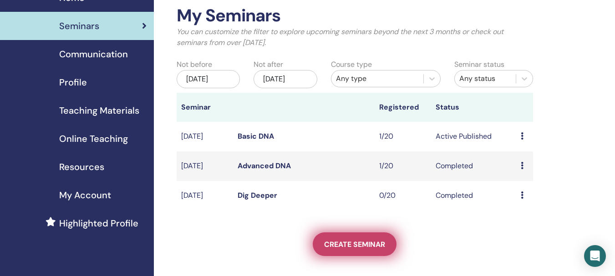 This screenshot has height=276, width=615. What do you see at coordinates (474, 137) in the screenshot?
I see `td: Active Published` at bounding box center [474, 137].